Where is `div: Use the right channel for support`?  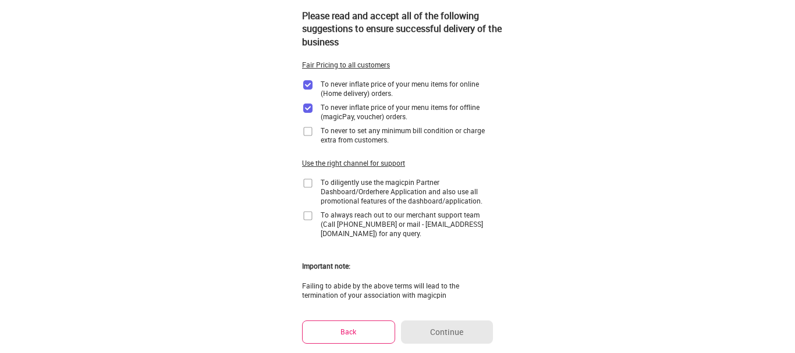 div: Use the right channel for support is located at coordinates (353, 163).